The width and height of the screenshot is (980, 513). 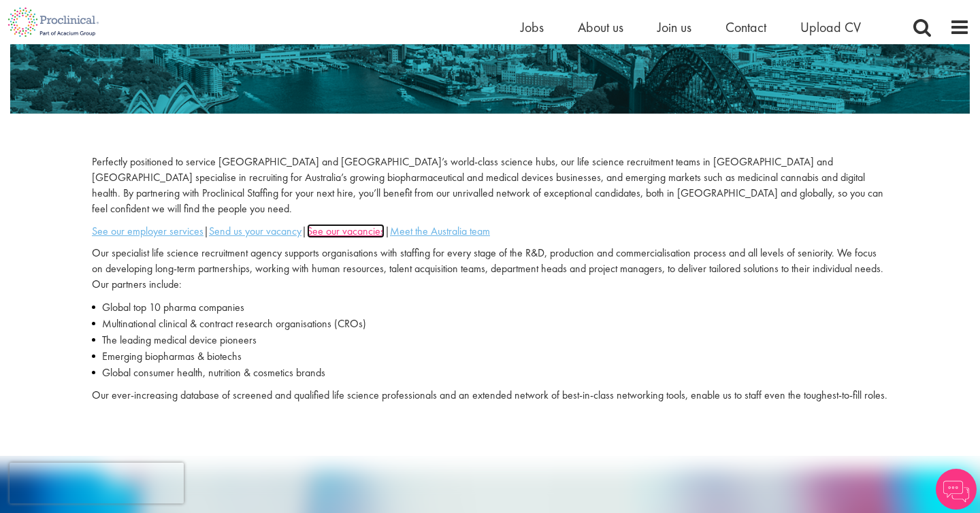 What do you see at coordinates (490, 395) in the screenshot?
I see `p: Our ever-increasing database of screened and qualified life science professionals and an extended...` at bounding box center [490, 395].